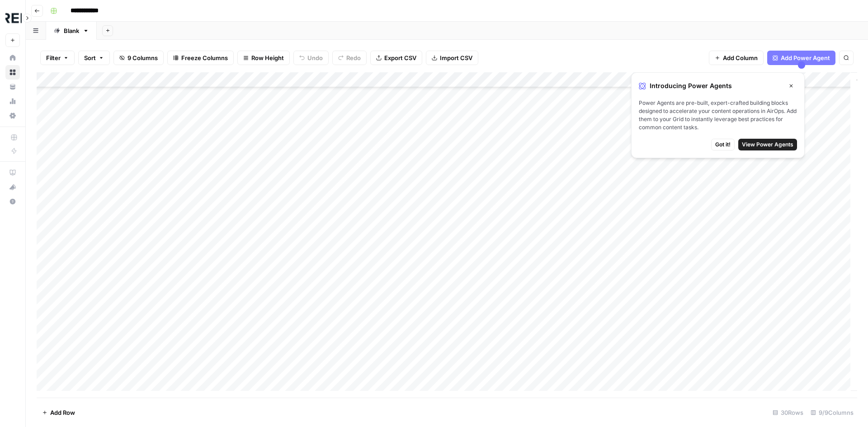  What do you see at coordinates (717, 86) in the screenshot?
I see `div: Introducing Power Agents` at bounding box center [717, 86].